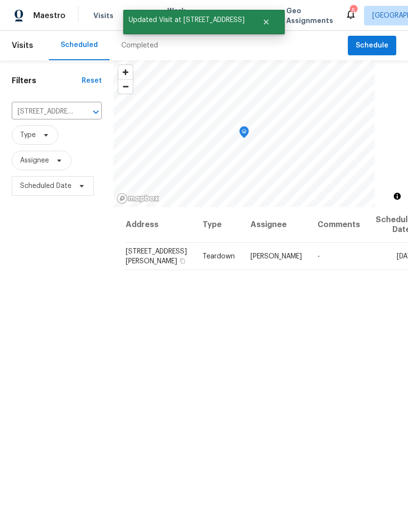 This screenshot has height=532, width=408. I want to click on button: Open, so click(96, 112).